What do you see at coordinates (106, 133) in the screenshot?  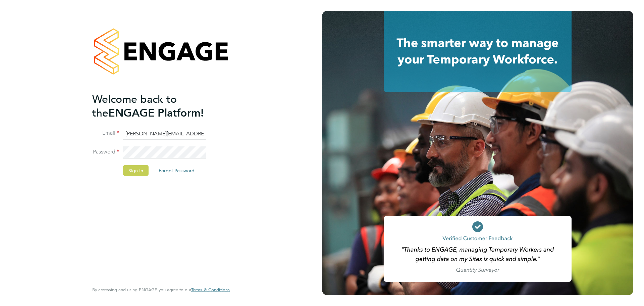 I see `label: Email` at bounding box center [106, 133].